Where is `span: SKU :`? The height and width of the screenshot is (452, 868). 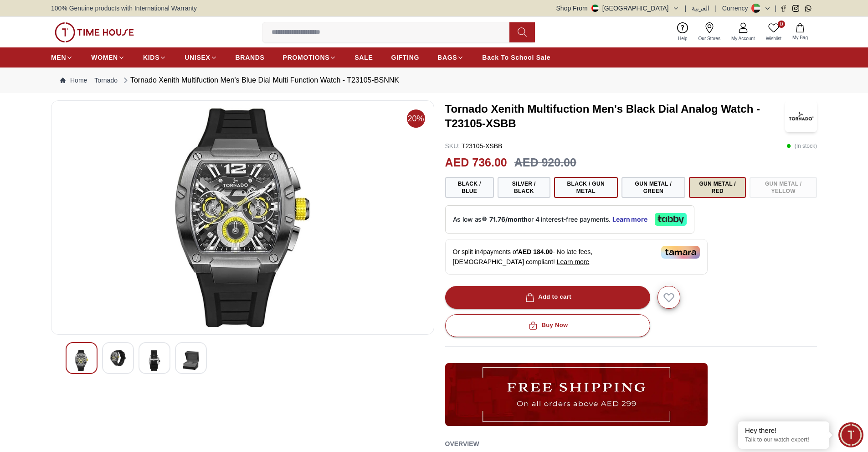 span: SKU : is located at coordinates (452, 146).